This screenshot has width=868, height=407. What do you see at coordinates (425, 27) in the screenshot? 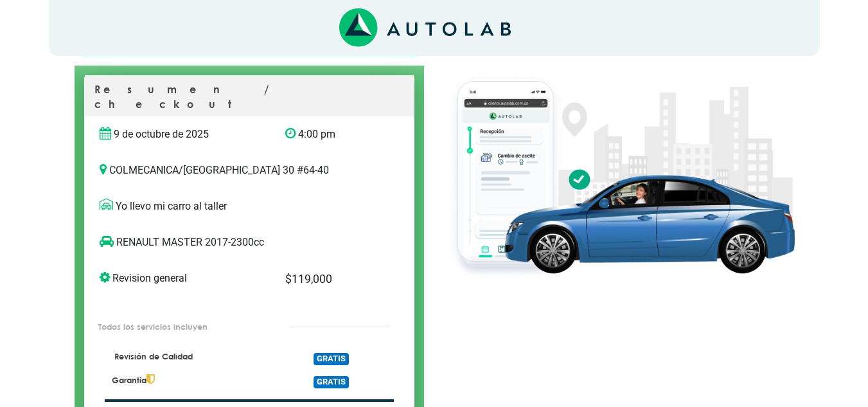
I see `a: Link al sitio de autolab` at bounding box center [425, 27].